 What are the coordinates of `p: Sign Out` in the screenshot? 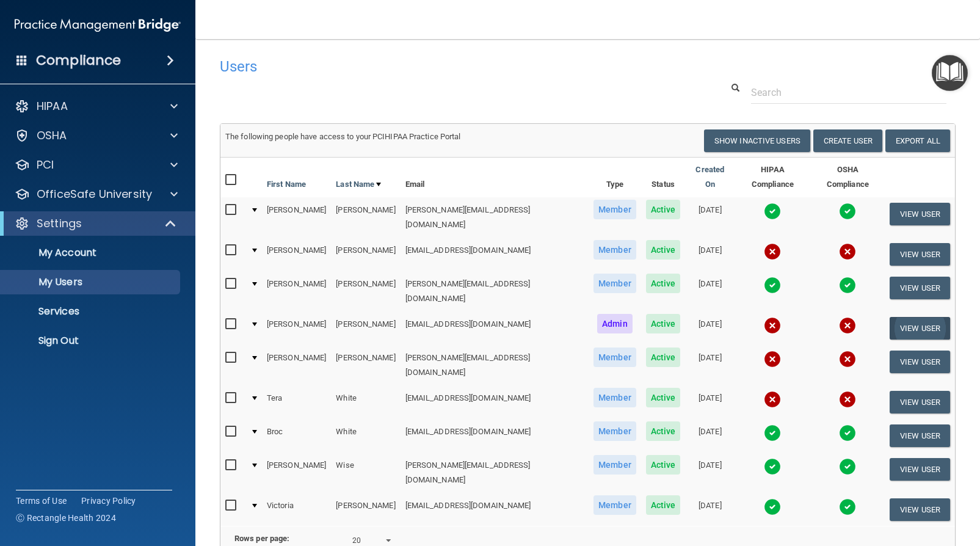 It's located at (91, 341).